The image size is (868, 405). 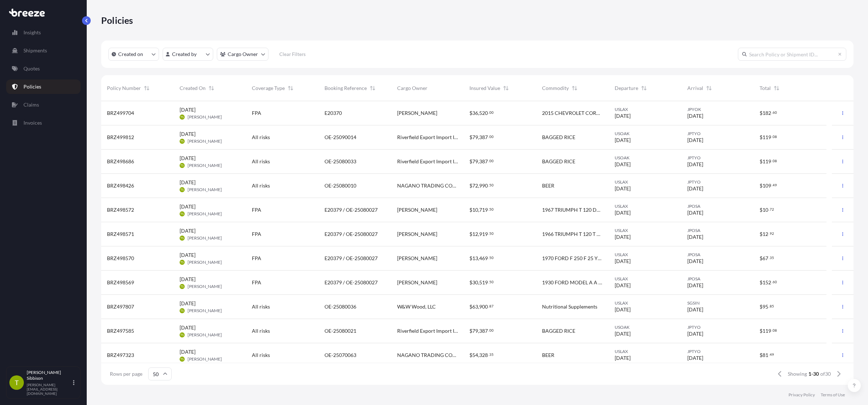 What do you see at coordinates (340, 137) in the screenshot?
I see `span: OE-25090014` at bounding box center [340, 137].